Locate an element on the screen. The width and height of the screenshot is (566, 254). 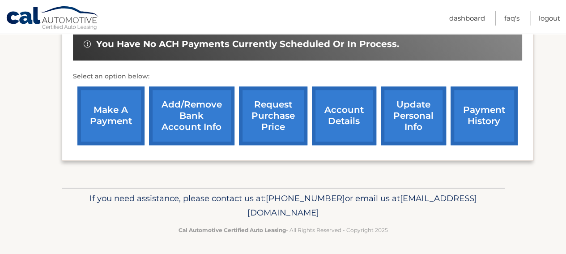
a: Add/Remove bank account info is located at coordinates (192, 116).